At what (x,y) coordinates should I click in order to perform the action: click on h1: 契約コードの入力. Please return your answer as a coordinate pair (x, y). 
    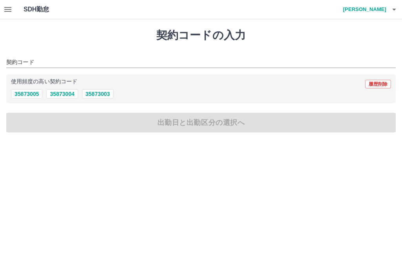
    Looking at the image, I should click on (201, 35).